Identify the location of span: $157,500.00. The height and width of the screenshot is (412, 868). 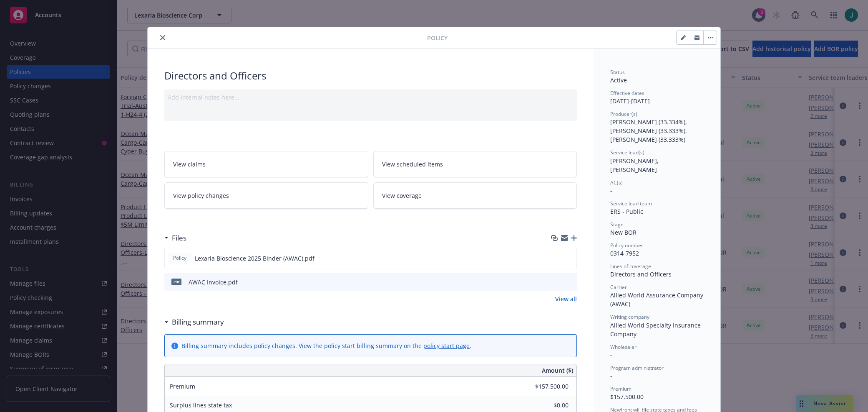
(628, 396).